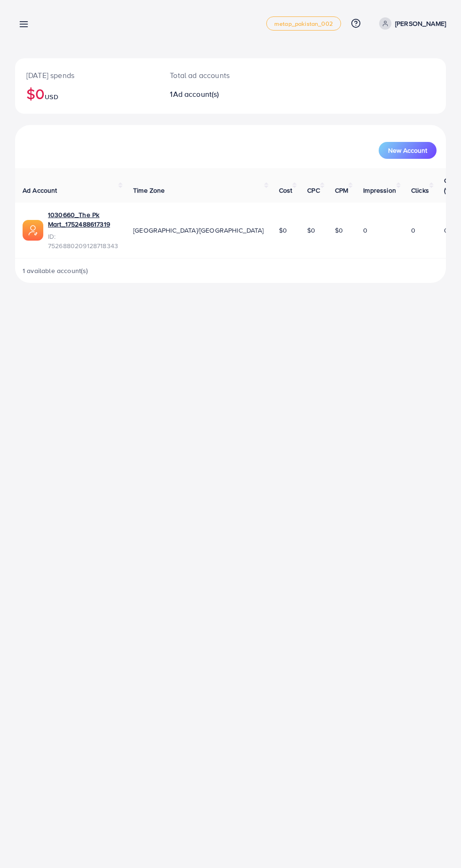 The height and width of the screenshot is (868, 461). I want to click on span: Ad account(s), so click(196, 94).